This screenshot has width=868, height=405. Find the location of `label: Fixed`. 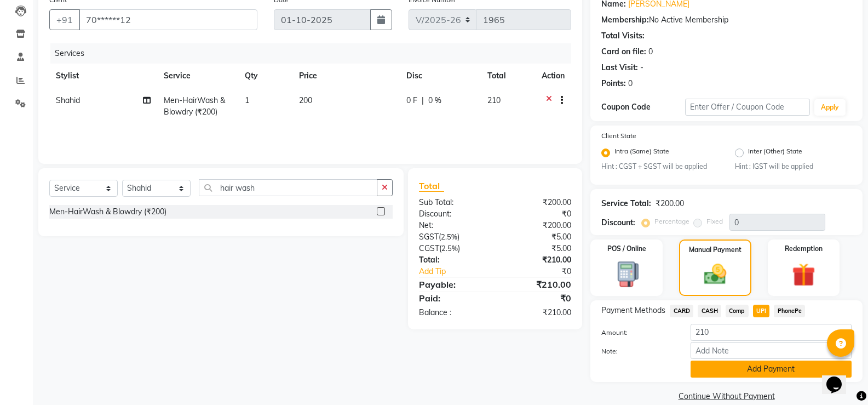

label: Fixed is located at coordinates (715, 221).